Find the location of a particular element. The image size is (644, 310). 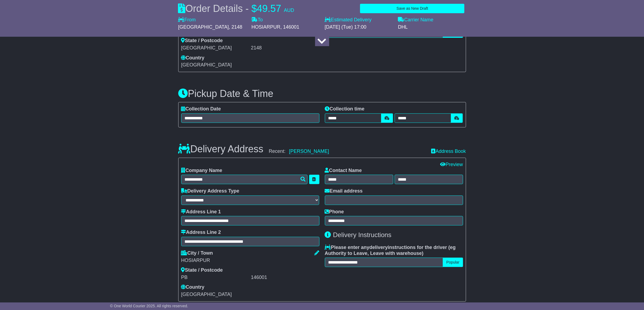

label: Contact Name is located at coordinates (343, 171).